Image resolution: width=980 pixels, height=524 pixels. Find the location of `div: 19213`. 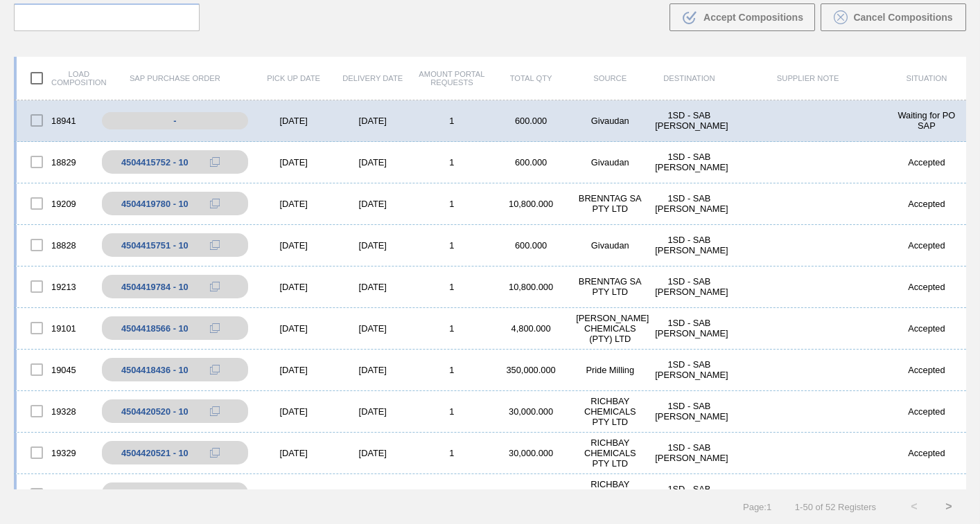

div: 19213 is located at coordinates (56, 286).